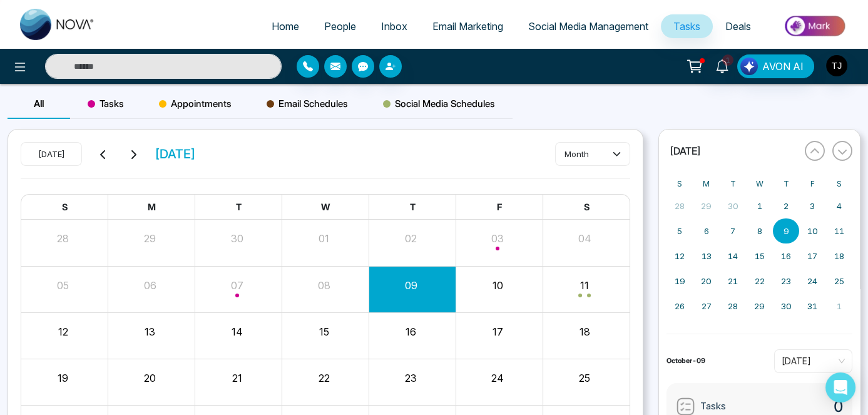 The width and height of the screenshot is (868, 415). What do you see at coordinates (775, 66) in the screenshot?
I see `button: AVON AI` at bounding box center [775, 66].